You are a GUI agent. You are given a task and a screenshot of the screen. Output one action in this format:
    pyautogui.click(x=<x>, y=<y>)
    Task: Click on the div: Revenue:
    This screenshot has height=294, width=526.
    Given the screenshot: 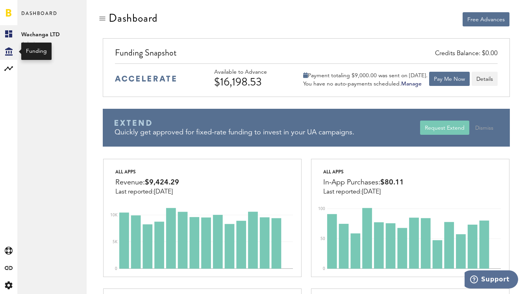 What is the action you would take?
    pyautogui.click(x=147, y=182)
    